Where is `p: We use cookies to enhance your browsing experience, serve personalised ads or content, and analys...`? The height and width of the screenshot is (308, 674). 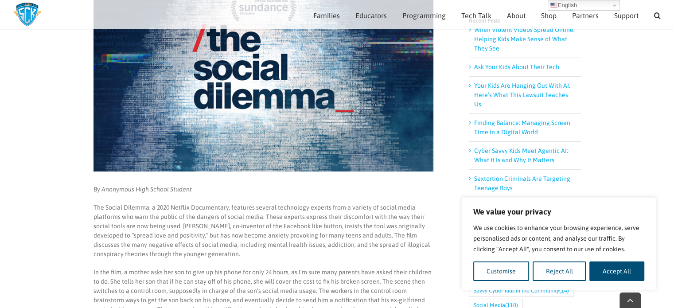 p: We use cookies to enhance your browsing experience, serve personalised ads or content, and analys... is located at coordinates (559, 238).